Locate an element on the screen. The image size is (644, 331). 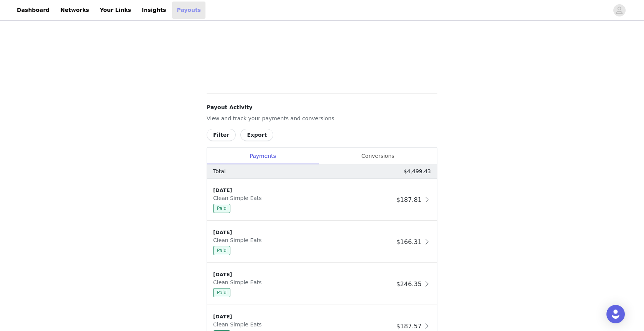
a: Payouts is located at coordinates (189, 10).